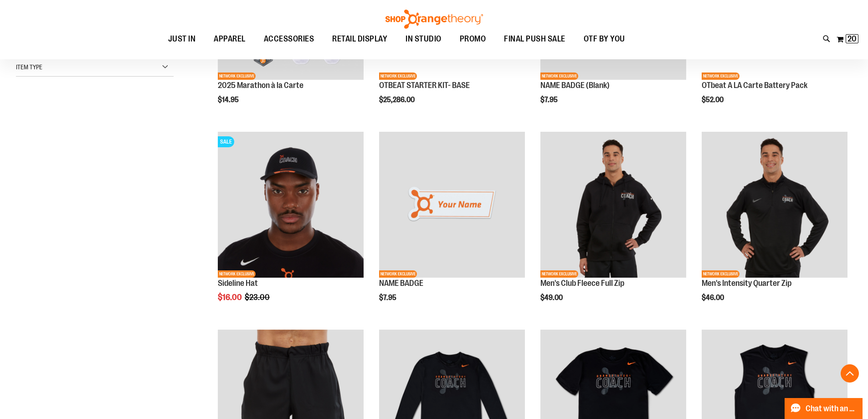 The width and height of the screenshot is (868, 419). Describe the element at coordinates (401, 283) in the screenshot. I see `a: NAME BADGE` at that location.